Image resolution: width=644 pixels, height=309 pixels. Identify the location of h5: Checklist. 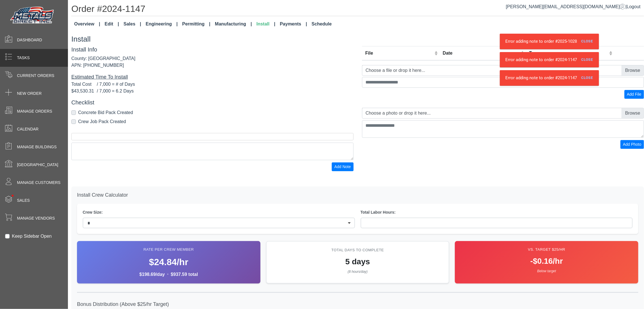
(212, 102).